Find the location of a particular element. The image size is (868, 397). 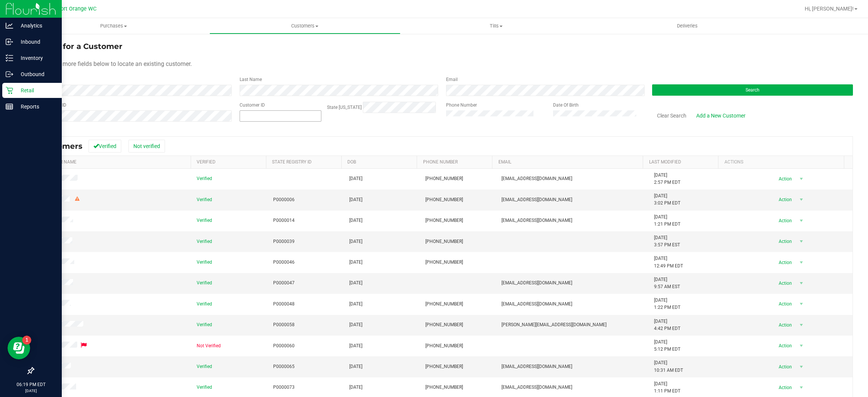

span: P0000065 is located at coordinates (284, 367).